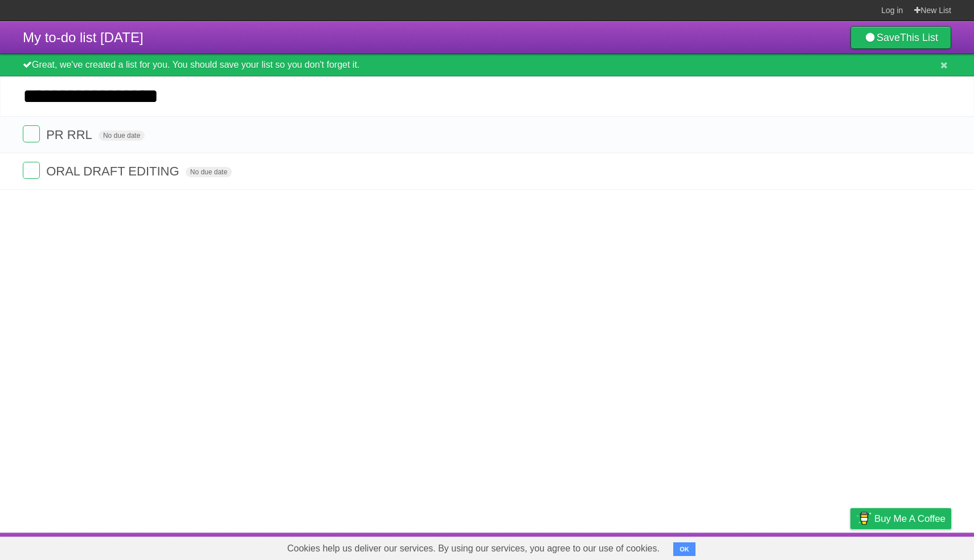 The image size is (974, 560). Describe the element at coordinates (864, 518) in the screenshot. I see `img: Buy me a coffee` at that location.